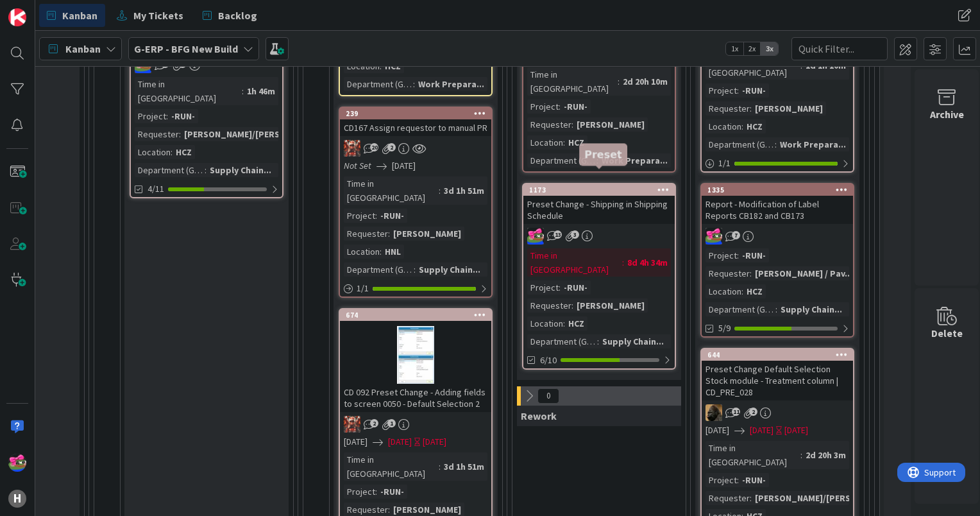  What do you see at coordinates (714, 412) in the screenshot?
I see `img: ND` at bounding box center [714, 412].